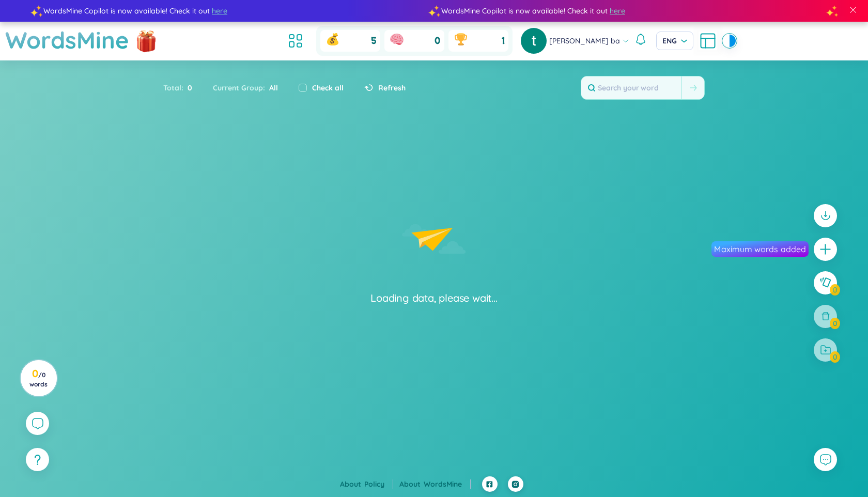 The height and width of the screenshot is (497, 868). Describe the element at coordinates (67, 40) in the screenshot. I see `h1: WordsMine` at that location.